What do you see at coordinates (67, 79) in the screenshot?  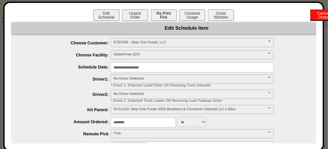 I see `label: Driver1:` at bounding box center [67, 79].